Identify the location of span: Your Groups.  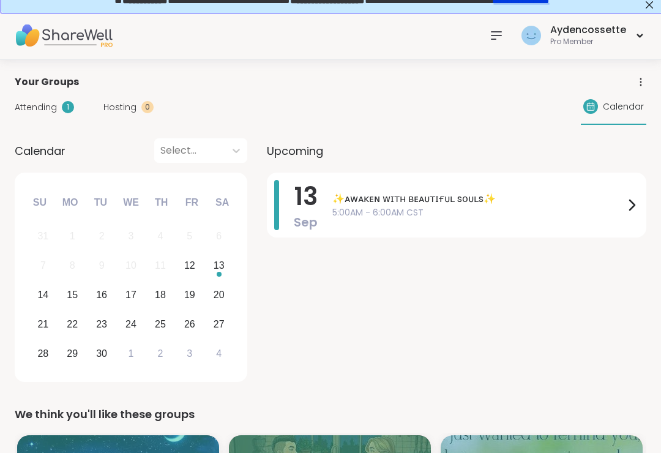
(46, 82).